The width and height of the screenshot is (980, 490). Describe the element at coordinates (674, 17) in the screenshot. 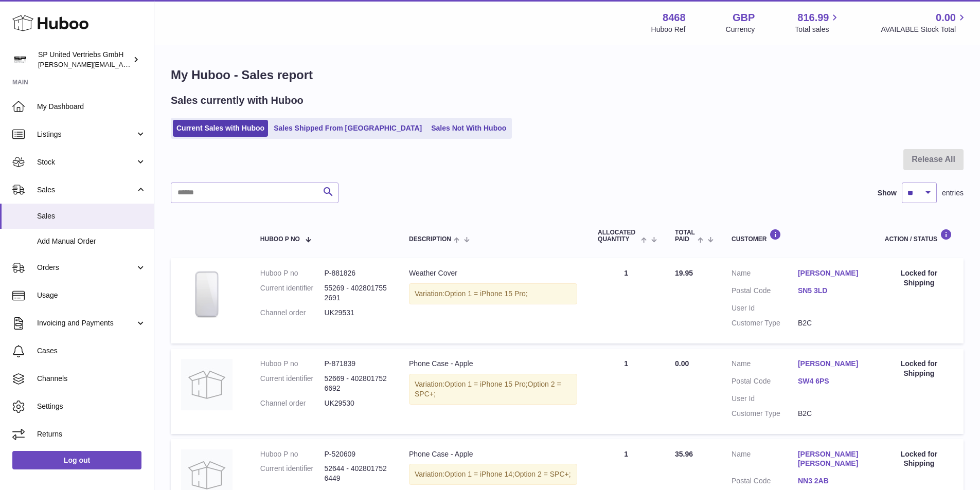

I see `strong: 8468` at that location.